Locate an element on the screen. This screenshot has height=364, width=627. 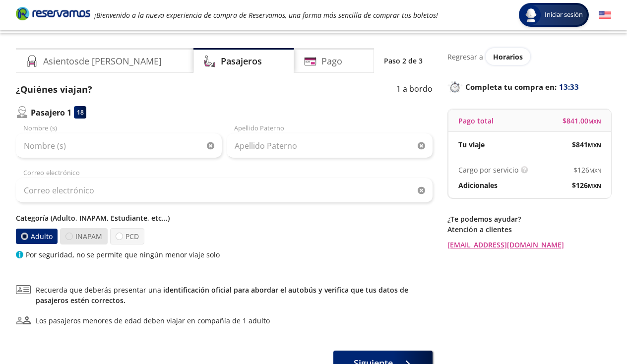
p: Por seguridad, no se permite que ningún menor viaje solo is located at coordinates (123, 254).